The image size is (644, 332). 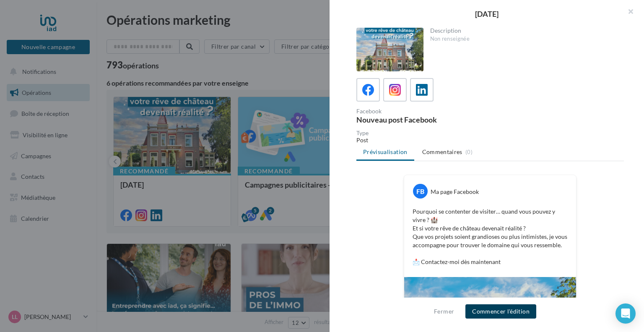 I want to click on div: Description, so click(x=523, y=30).